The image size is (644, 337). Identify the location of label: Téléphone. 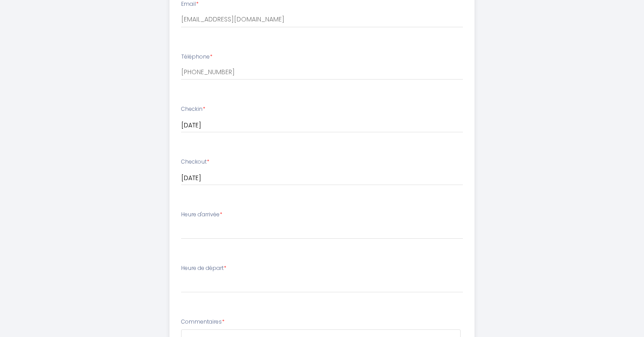
(197, 57).